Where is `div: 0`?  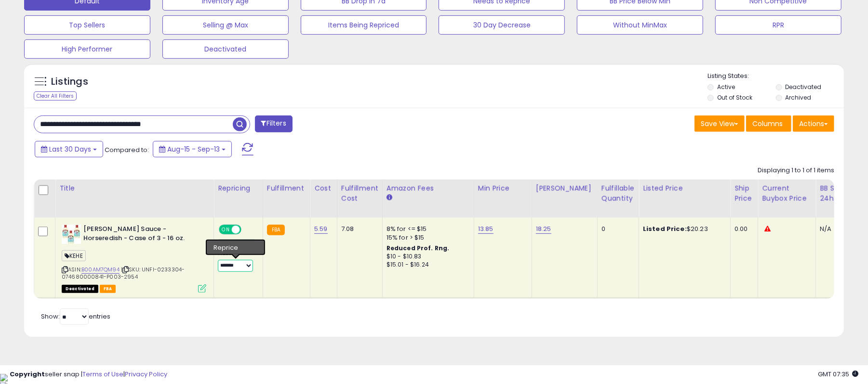 div: 0 is located at coordinates (616, 230).